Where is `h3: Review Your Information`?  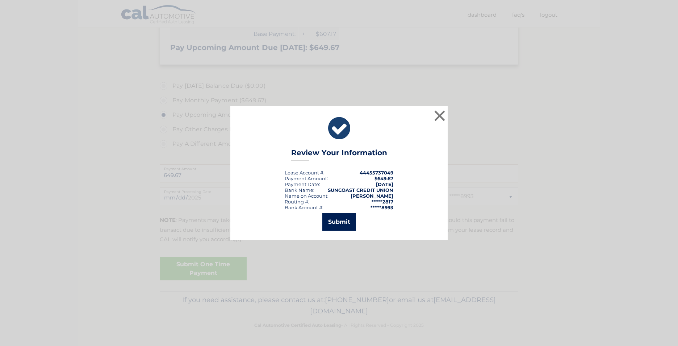 h3: Review Your Information is located at coordinates (339, 154).